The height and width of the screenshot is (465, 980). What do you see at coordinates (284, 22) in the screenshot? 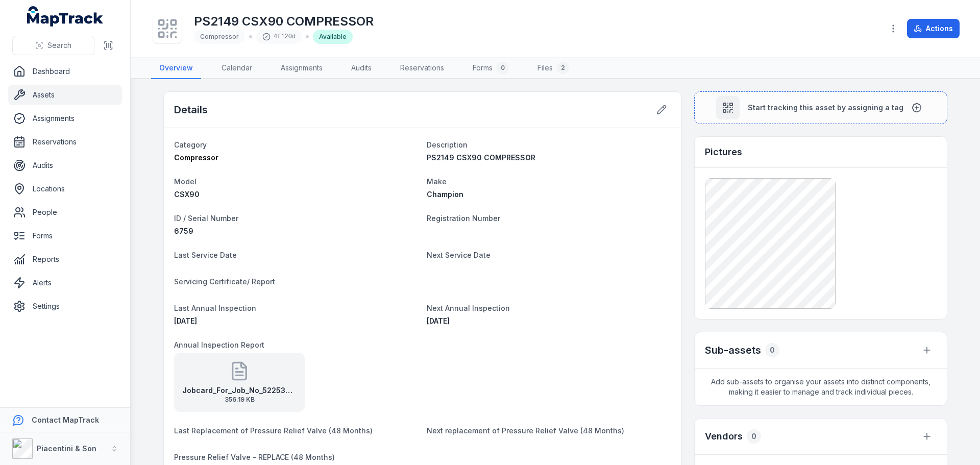
I see `h1: PS2149 CSX90 COMPRESSOR` at bounding box center [284, 22].